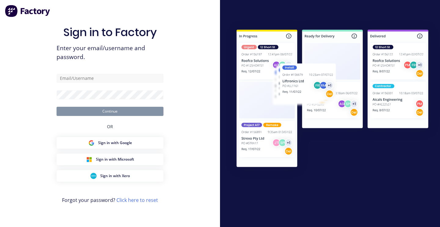 The width and height of the screenshot is (440, 227). Describe the element at coordinates (110, 159) in the screenshot. I see `button: Microsoft Sign inSign in with Microsoft` at that location.